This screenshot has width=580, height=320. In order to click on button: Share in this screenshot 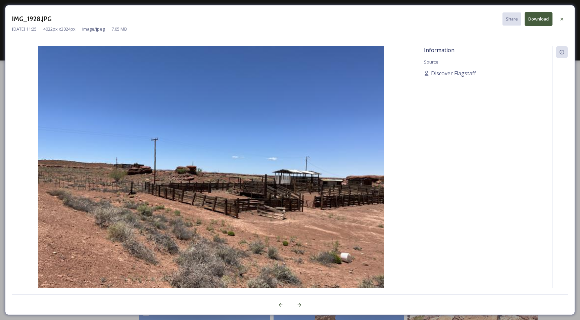, I will do `click(512, 19)`.